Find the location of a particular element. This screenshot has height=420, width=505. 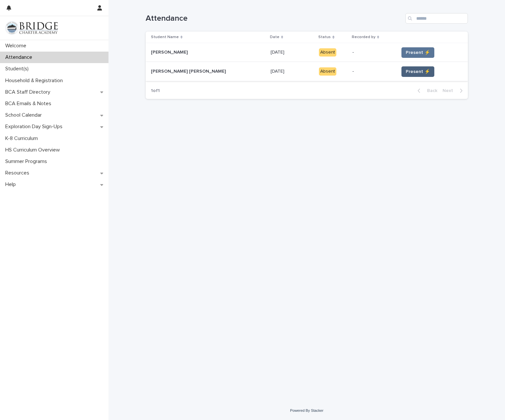

p: Welcome is located at coordinates (17, 46).